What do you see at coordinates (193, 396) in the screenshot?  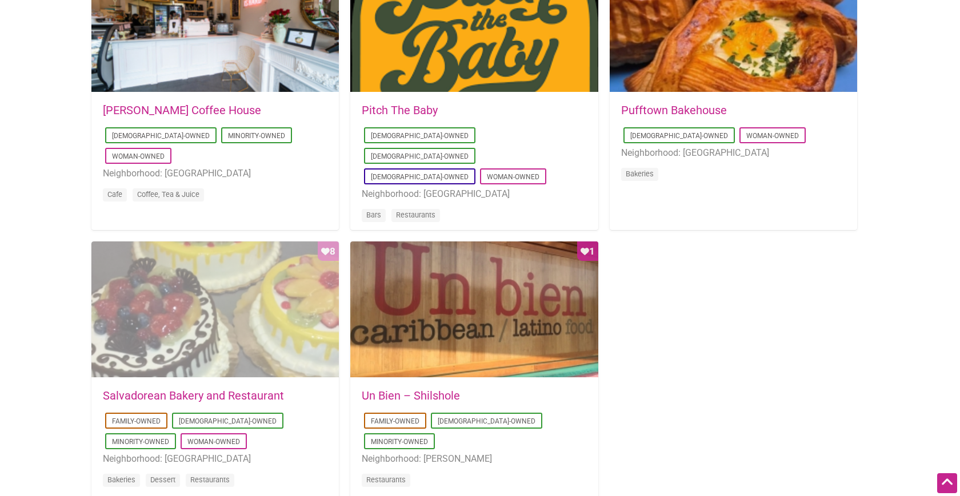 I see `a: Salvadorean Bakery and Restaurant` at bounding box center [193, 396].